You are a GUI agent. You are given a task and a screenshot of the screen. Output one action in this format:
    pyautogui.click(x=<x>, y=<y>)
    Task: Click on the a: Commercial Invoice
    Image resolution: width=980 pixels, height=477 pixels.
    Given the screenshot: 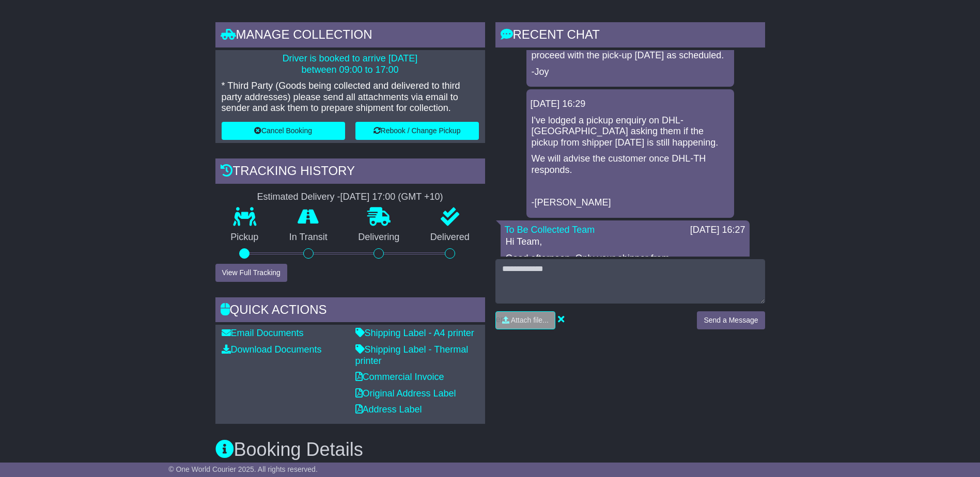 What is the action you would take?
    pyautogui.click(x=400, y=377)
    